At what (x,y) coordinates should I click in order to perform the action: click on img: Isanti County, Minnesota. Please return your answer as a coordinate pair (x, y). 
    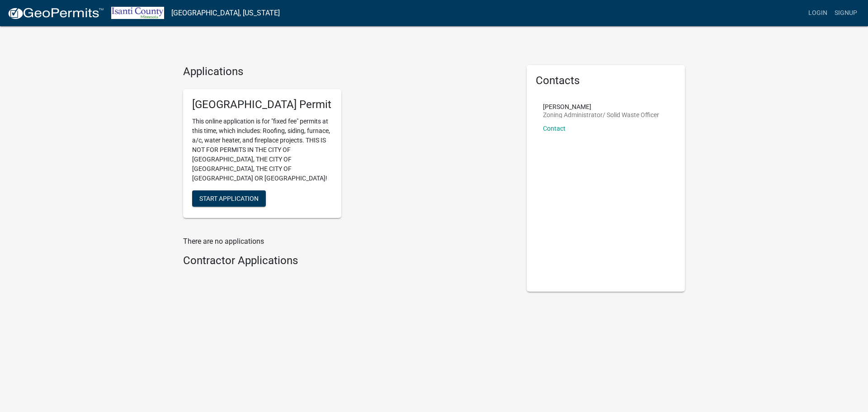
    Looking at the image, I should click on (137, 13).